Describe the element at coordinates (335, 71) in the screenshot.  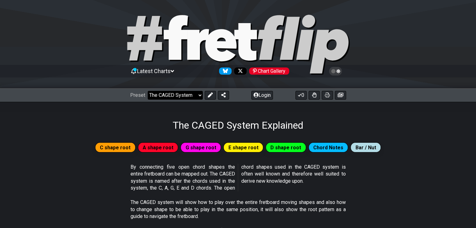
I see `span: Toggle light / dark theme` at that location.